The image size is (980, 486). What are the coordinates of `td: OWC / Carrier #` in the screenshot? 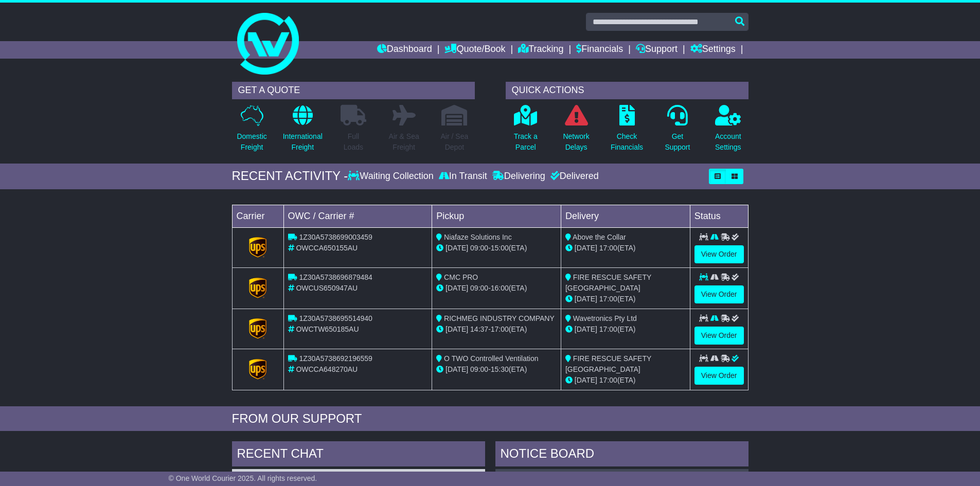 It's located at (358, 216).